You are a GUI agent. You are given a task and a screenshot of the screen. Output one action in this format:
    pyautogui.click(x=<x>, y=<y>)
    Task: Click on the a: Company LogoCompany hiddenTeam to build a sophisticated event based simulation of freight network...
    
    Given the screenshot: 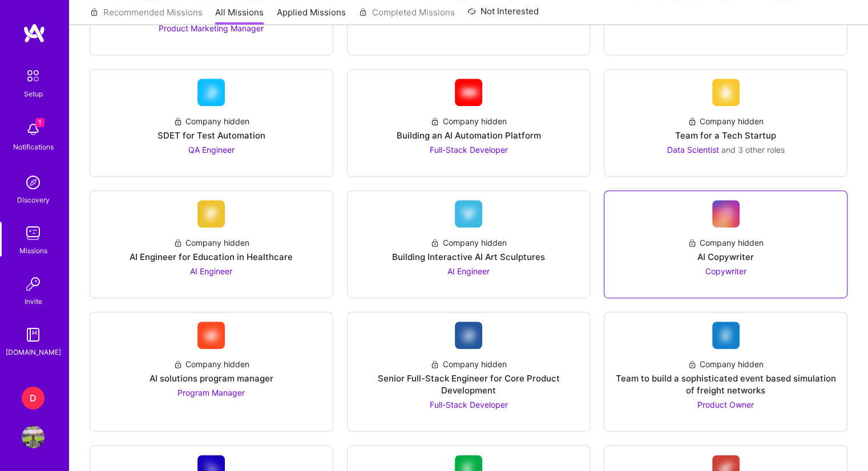 What is the action you would take?
    pyautogui.click(x=725, y=372)
    